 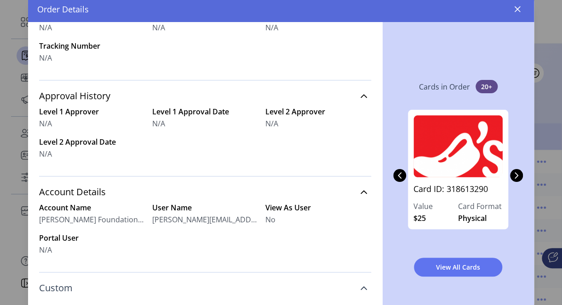 What do you see at coordinates (480, 206) in the screenshot?
I see `label: Card Format` at bounding box center [480, 206].